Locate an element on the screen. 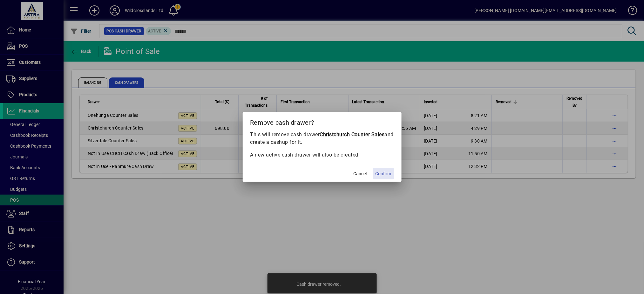 This screenshot has height=294, width=644. h2: Remove cash drawer? is located at coordinates (322, 121).